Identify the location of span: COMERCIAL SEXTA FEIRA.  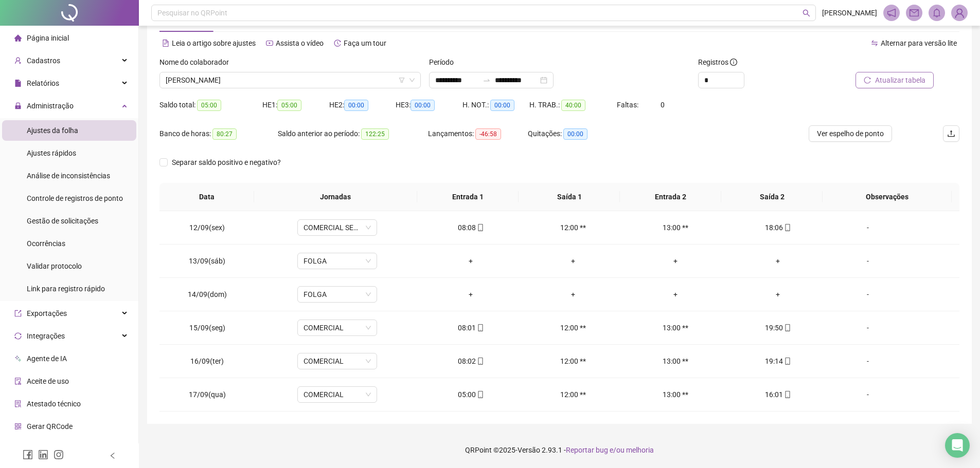
(337, 228).